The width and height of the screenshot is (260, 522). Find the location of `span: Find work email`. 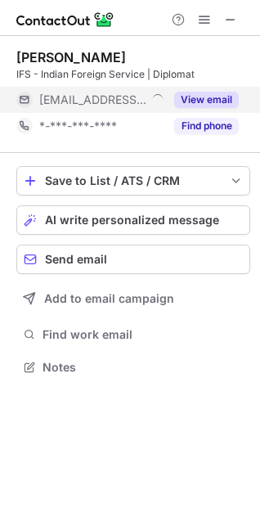

span: Find work email is located at coordinates (143, 334).